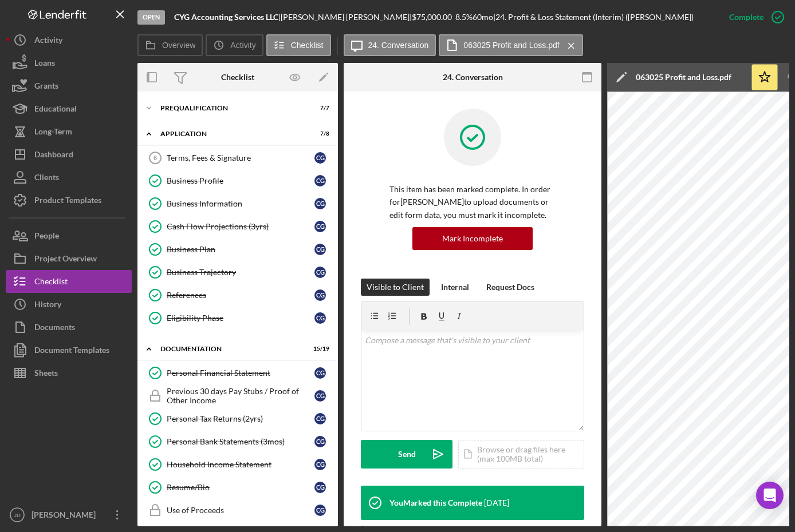  Describe the element at coordinates (69, 178) in the screenshot. I see `button: Clients` at that location.